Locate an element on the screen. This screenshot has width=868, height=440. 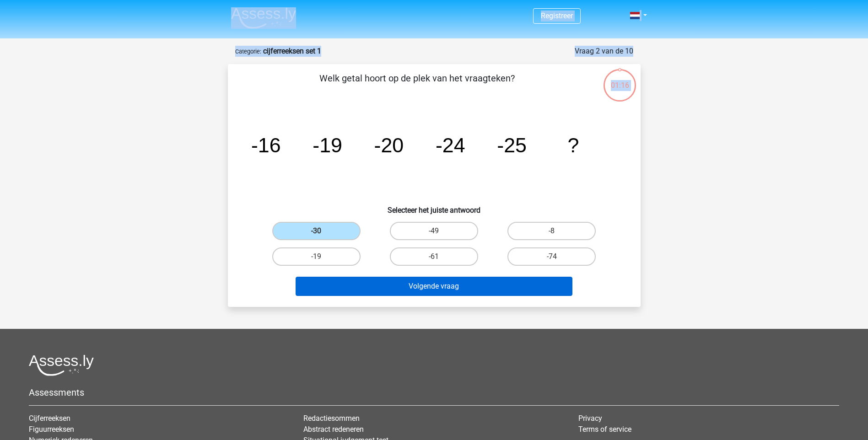
h6: Selecteer het juiste antwoord is located at coordinates (434, 206).